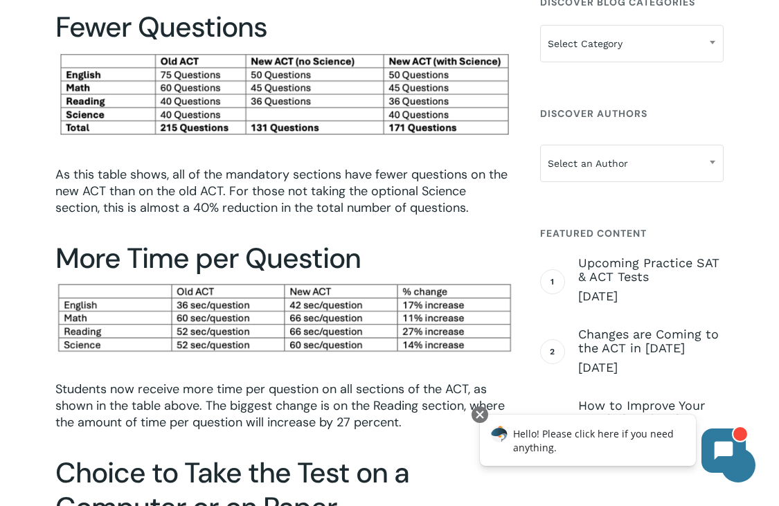 The image size is (779, 506). What do you see at coordinates (631, 114) in the screenshot?
I see `h4: Discover Authors` at bounding box center [631, 114].